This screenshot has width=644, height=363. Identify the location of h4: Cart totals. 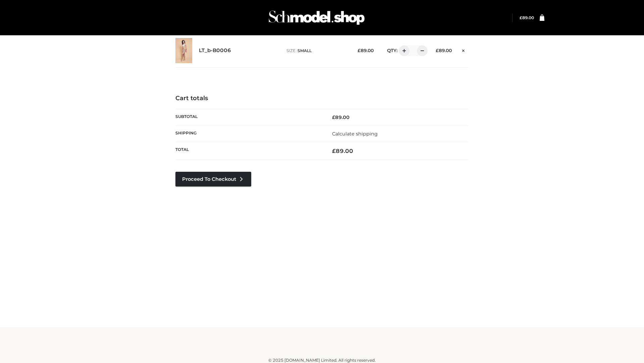
(322, 99).